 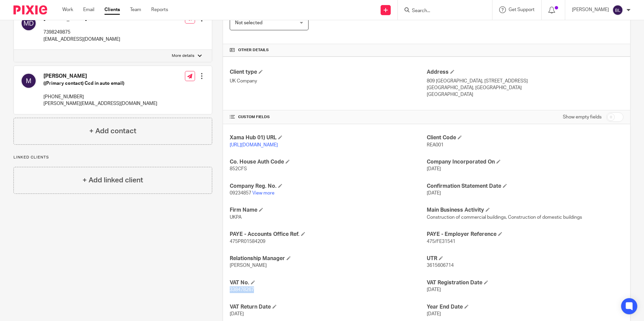 What do you see at coordinates (525, 234) in the screenshot?
I see `h4: PAYE - Employer Reference` at bounding box center [525, 234].